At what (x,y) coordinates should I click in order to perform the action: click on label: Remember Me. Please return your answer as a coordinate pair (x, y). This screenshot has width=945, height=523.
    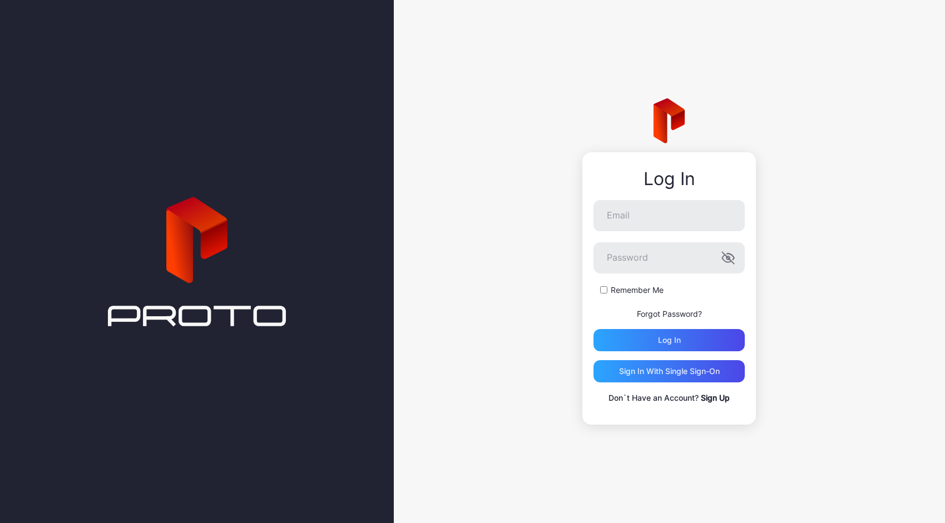
    Looking at the image, I should click on (637, 290).